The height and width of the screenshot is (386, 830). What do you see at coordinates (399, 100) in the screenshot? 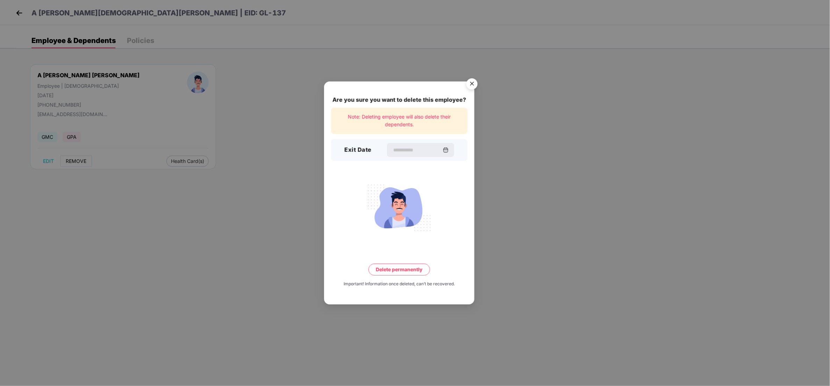
I see `div: Are you sure you want to delete this employee?` at bounding box center [399, 100].